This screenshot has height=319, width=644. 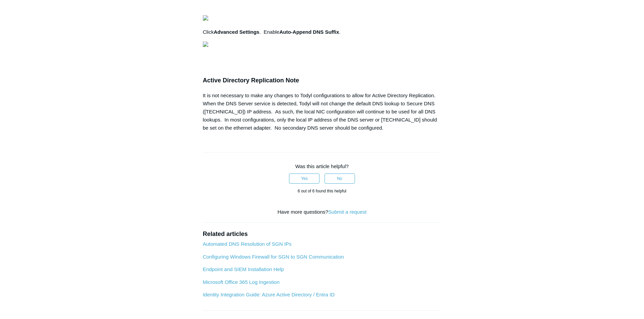 I want to click on a: Submit a request, so click(x=347, y=212).